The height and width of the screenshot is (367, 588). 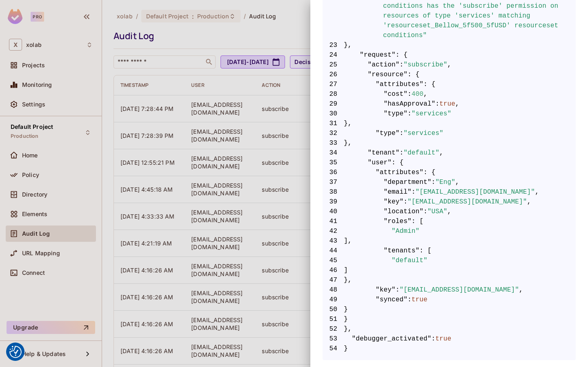 What do you see at coordinates (380, 163) in the screenshot?
I see `span: "user"` at bounding box center [380, 163].